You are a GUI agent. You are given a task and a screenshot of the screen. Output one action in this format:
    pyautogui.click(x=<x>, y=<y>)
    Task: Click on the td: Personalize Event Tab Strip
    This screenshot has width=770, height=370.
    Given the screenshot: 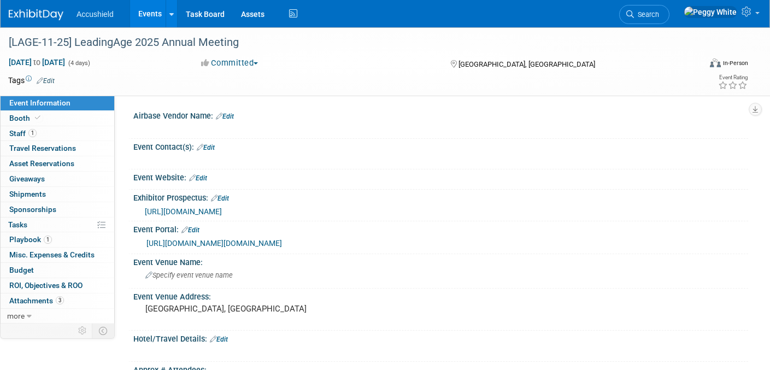 What is the action you would take?
    pyautogui.click(x=83, y=331)
    